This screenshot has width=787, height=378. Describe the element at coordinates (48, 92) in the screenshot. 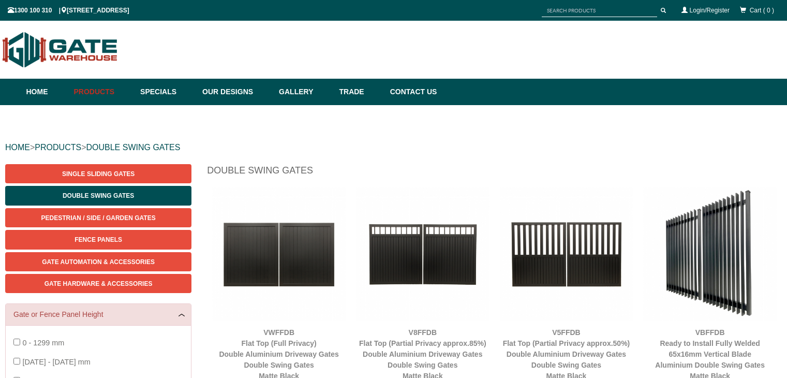

I see `a: Home` at that location.